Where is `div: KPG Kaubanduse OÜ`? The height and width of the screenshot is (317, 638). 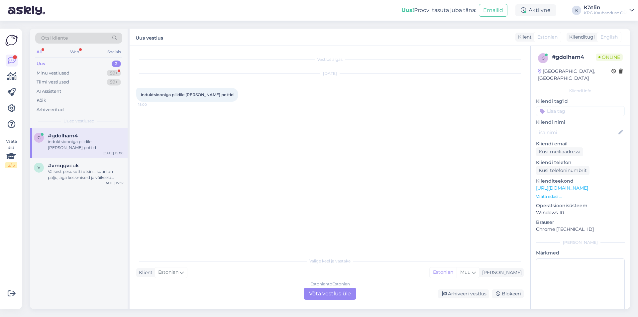
div: KPG Kaubanduse OÜ is located at coordinates (605, 13).